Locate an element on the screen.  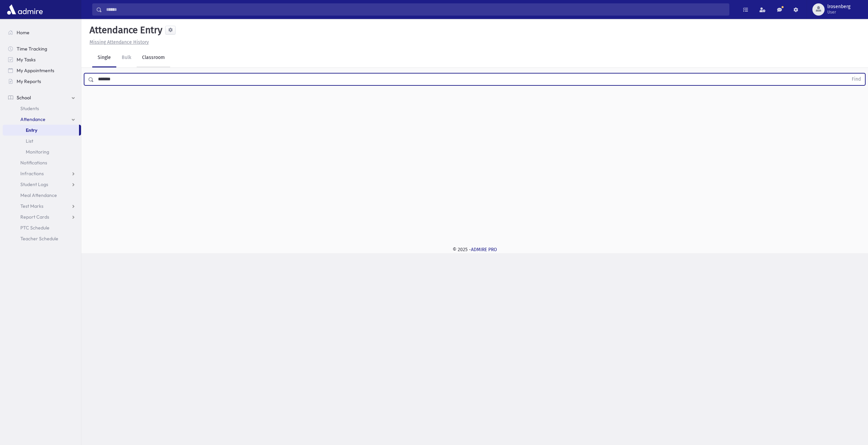
span: Attendance is located at coordinates (33, 119).